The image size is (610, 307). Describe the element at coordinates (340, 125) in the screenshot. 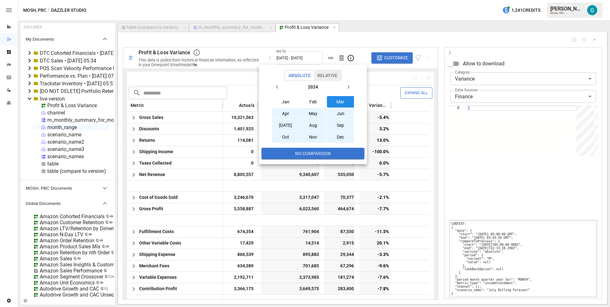

I see `button: Sep` at that location.